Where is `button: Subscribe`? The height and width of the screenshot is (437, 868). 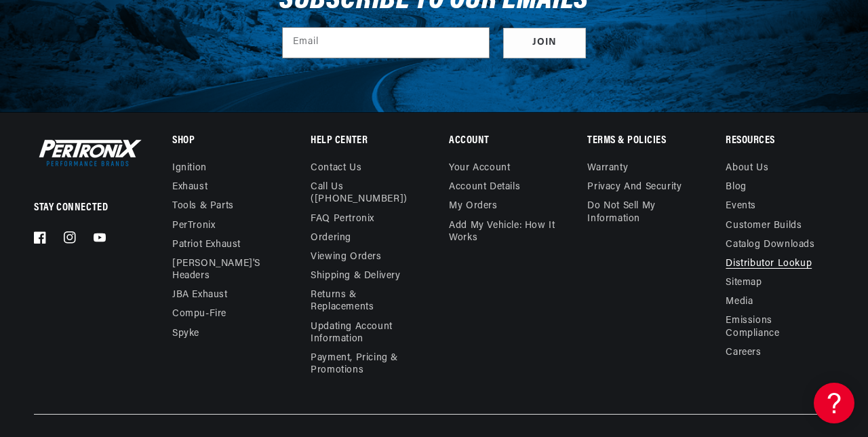 button: Subscribe is located at coordinates (544, 43).